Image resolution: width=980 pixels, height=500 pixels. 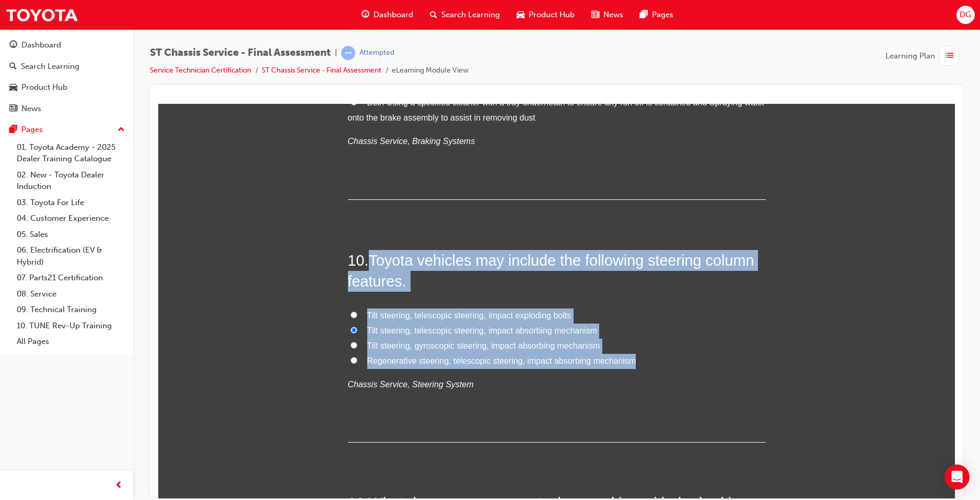 I want to click on span: Product Hub, so click(x=551, y=15).